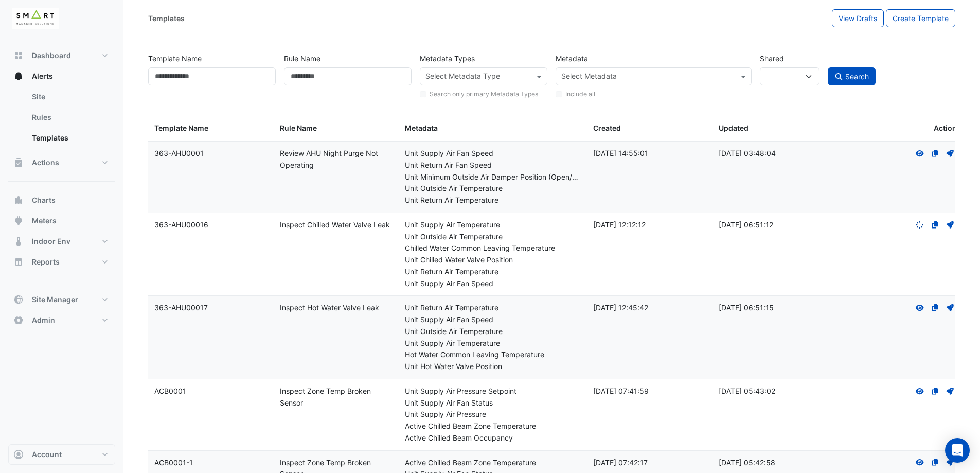 The height and width of the screenshot is (473, 980). Describe the element at coordinates (69, 118) in the screenshot. I see `a: Rules` at that location.